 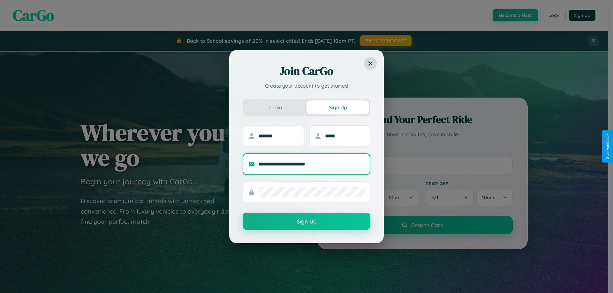 What do you see at coordinates (275, 108) in the screenshot?
I see `button: Login` at bounding box center [275, 108].